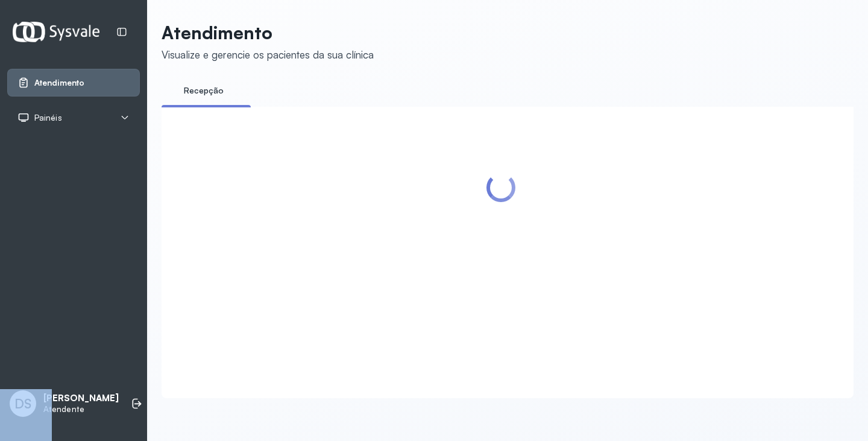  I want to click on a: Recepção, so click(204, 90).